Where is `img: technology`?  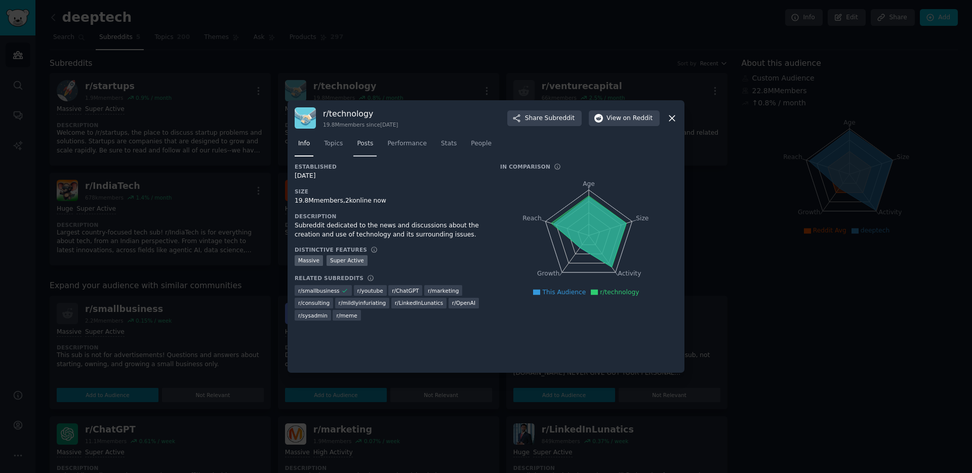
img: technology is located at coordinates (305, 118).